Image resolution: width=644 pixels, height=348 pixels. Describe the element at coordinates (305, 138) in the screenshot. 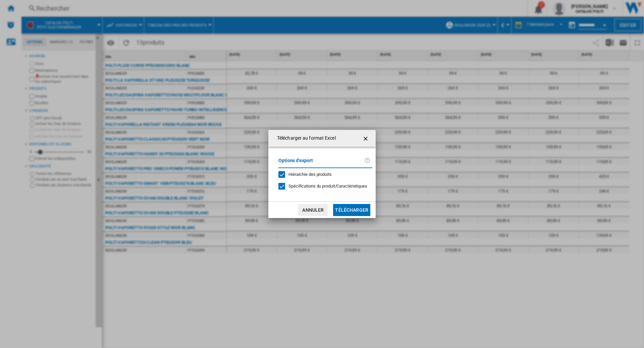

I see `h4: Télécharger au format Excel` at that location.